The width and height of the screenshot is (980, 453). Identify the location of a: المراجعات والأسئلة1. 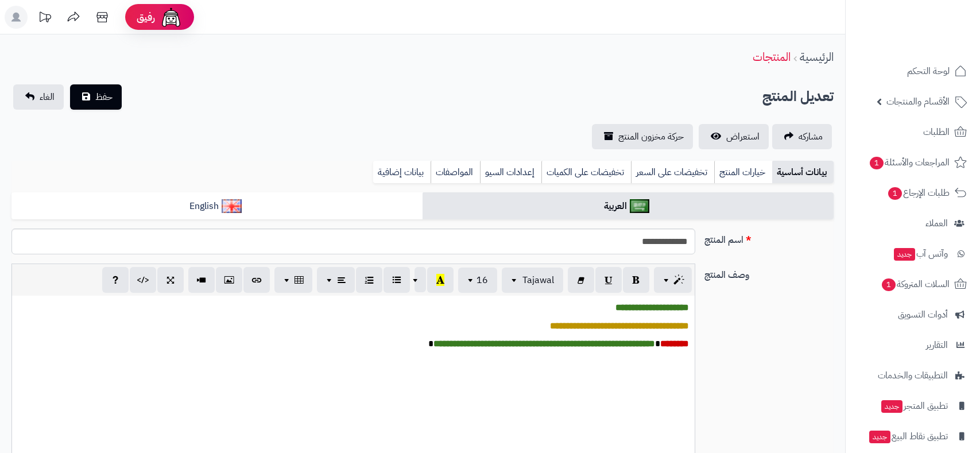
(913, 163).